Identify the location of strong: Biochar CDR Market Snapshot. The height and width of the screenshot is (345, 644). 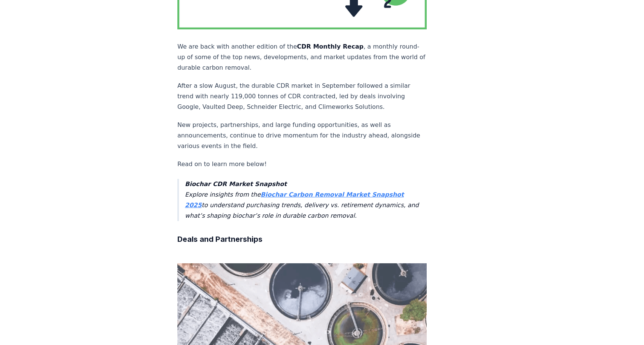
(236, 184).